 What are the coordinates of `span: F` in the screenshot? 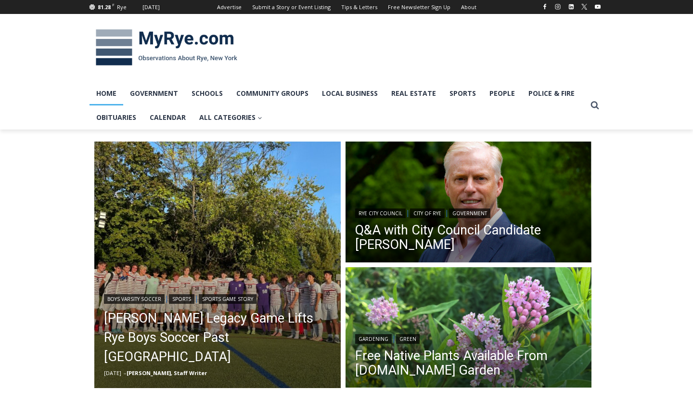 It's located at (113, 4).